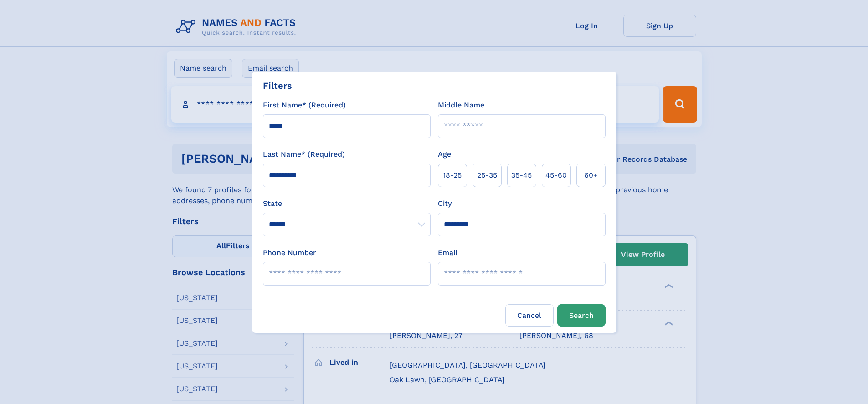 Image resolution: width=868 pixels, height=404 pixels. What do you see at coordinates (447, 252) in the screenshot?
I see `label: Email` at bounding box center [447, 252].